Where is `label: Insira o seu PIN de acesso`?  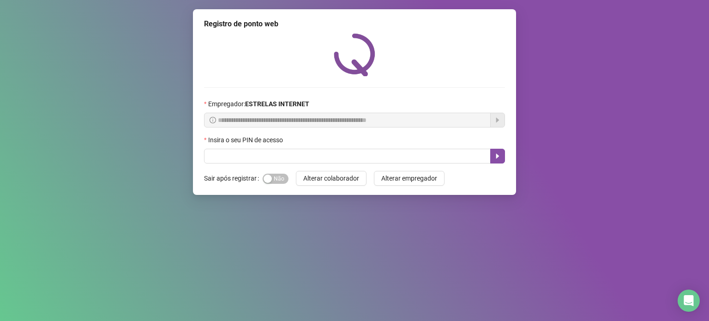
label: Insira o seu PIN de acesso is located at coordinates (247, 140).